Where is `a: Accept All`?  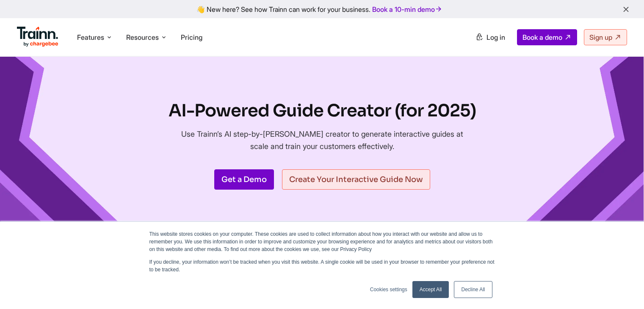
a: Accept All is located at coordinates (430, 290).